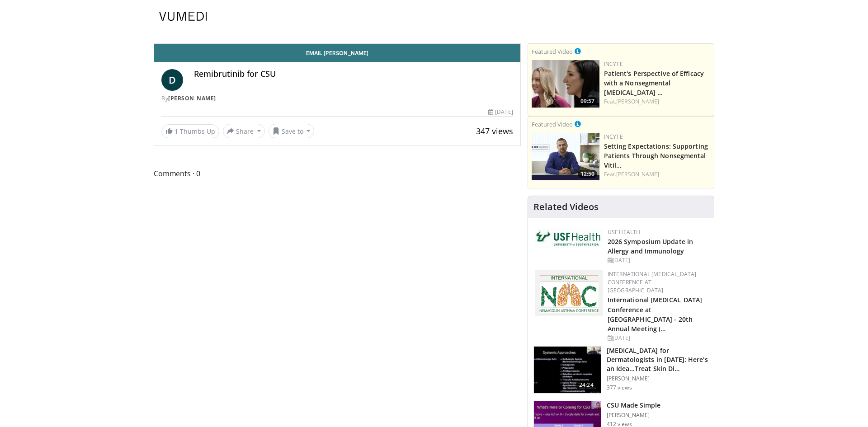 The height and width of the screenshot is (427, 868). I want to click on h3: Patient's Perspective of Efficacy with a Nonsegmental Vitiligo Treatment, so click(657, 82).